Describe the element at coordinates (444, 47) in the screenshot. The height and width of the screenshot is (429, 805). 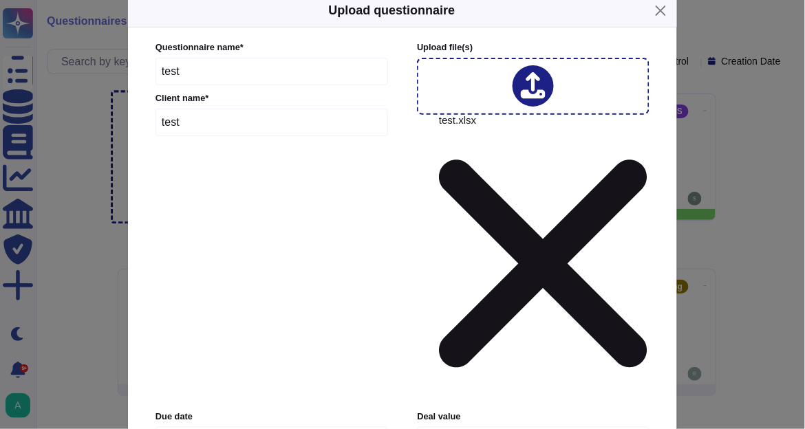
I see `span: Upload file (s)` at that location.